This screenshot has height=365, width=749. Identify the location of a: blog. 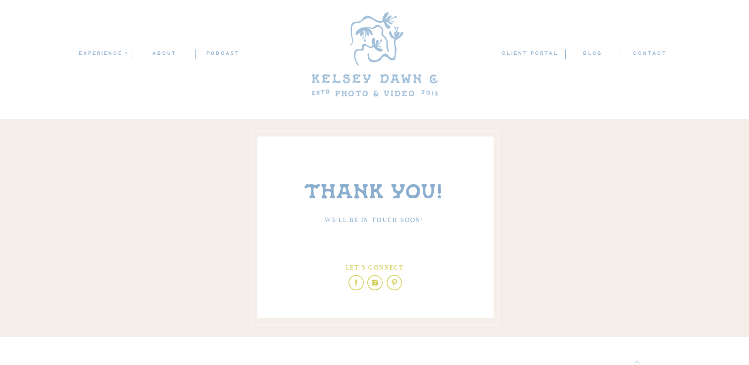
(592, 53).